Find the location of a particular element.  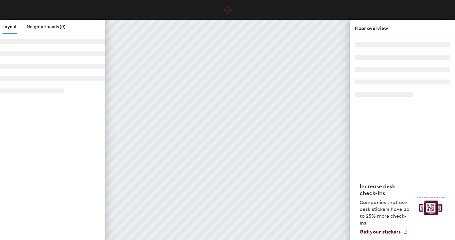

a: Get your stickers is located at coordinates (384, 232).